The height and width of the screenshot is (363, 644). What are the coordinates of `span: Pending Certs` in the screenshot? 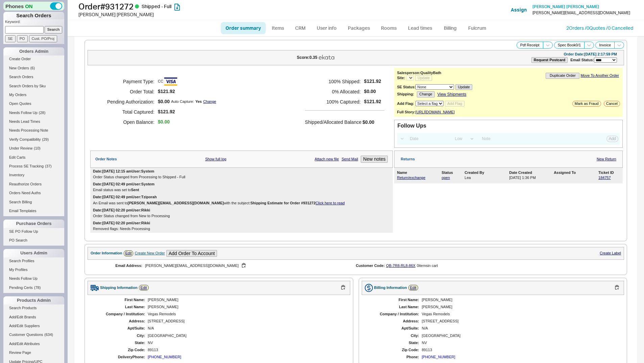 It's located at (21, 287).